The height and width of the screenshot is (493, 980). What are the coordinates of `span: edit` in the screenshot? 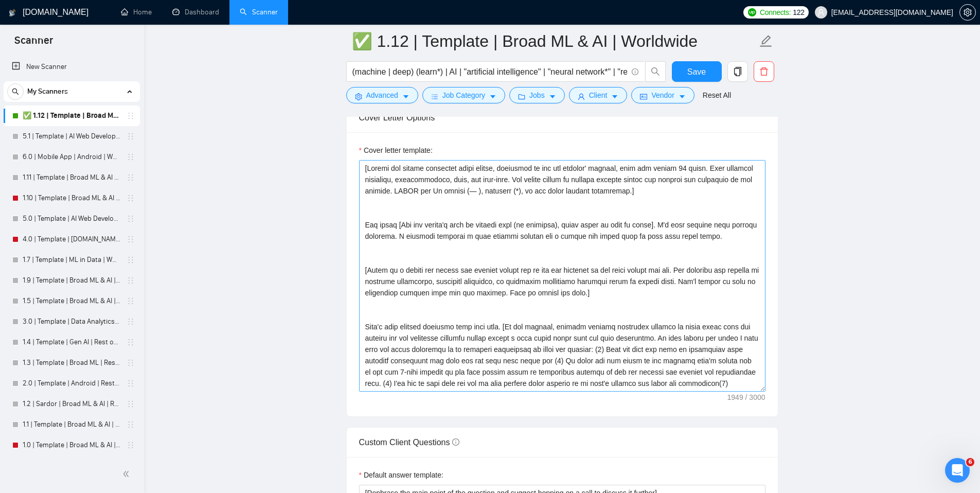 It's located at (766, 41).